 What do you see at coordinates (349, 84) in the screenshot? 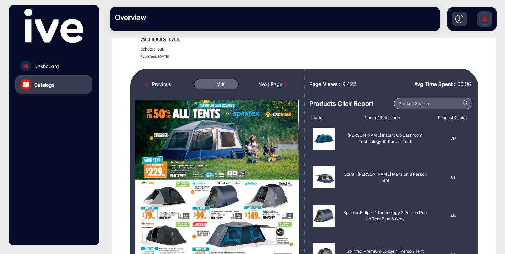
I see `span: 9,422` at bounding box center [349, 84].